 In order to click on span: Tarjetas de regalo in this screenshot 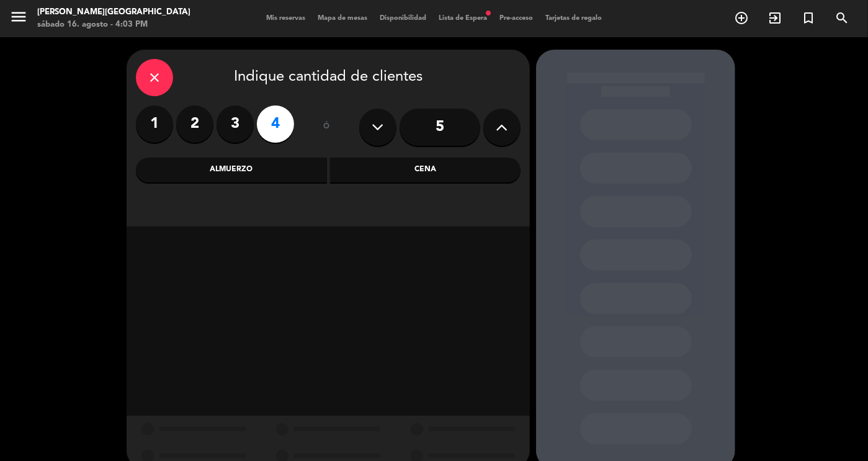, I will do `click(573, 18)`.